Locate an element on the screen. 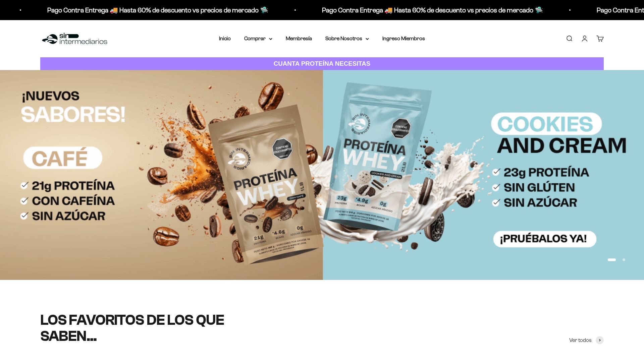 The width and height of the screenshot is (644, 362). summary: Comprar is located at coordinates (258, 39).